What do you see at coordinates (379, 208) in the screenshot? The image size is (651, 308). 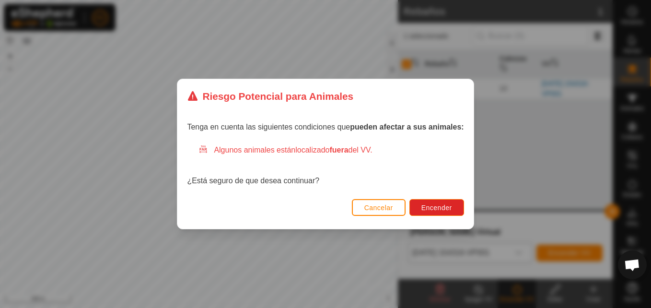 I see `span: Cancelar` at bounding box center [379, 208].